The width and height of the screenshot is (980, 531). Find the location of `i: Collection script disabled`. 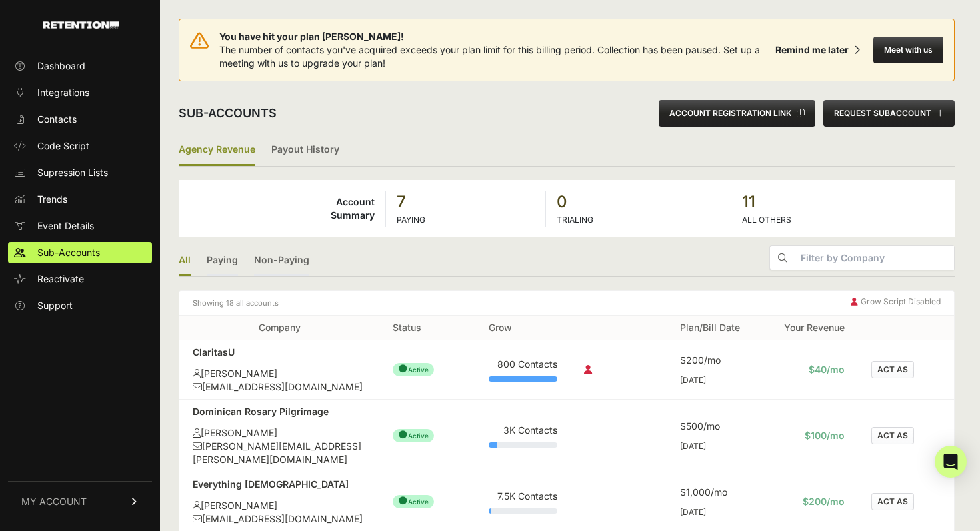

i: Collection script disabled is located at coordinates (588, 370).